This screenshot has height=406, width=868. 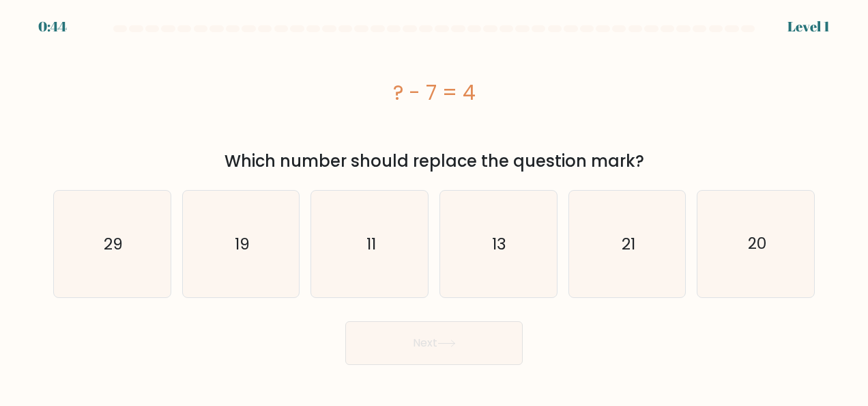 What do you see at coordinates (628, 244) in the screenshot?
I see `text: 21` at bounding box center [628, 244].